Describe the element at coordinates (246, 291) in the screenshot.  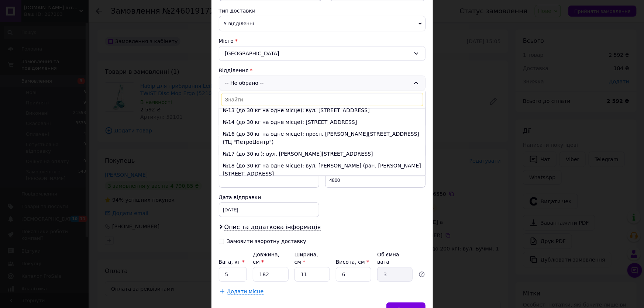
I see `span: Додати місце` at that location.